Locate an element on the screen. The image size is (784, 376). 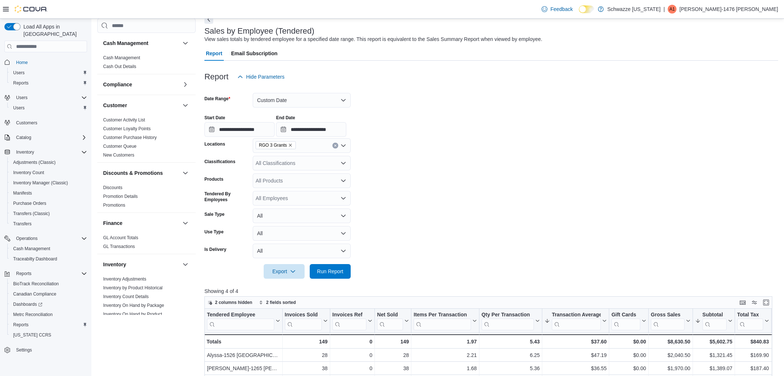
div: Net Sold is located at coordinates (390, 321).